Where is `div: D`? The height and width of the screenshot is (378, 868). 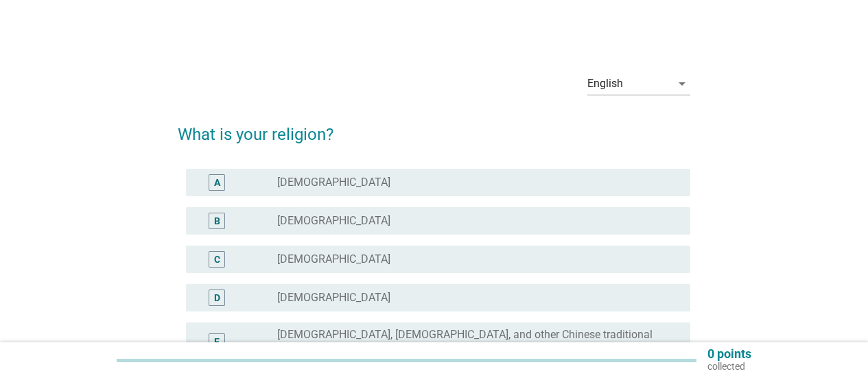
div: D is located at coordinates (217, 298).